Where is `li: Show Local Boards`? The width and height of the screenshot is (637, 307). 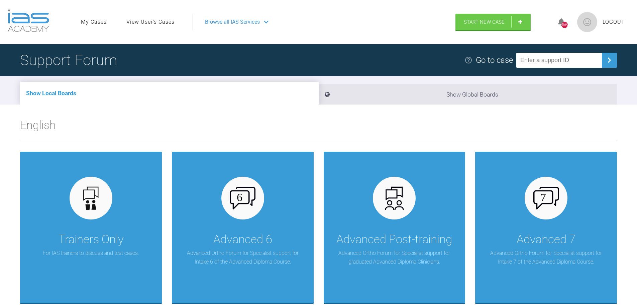 li: Show Local Boards is located at coordinates (169, 93).